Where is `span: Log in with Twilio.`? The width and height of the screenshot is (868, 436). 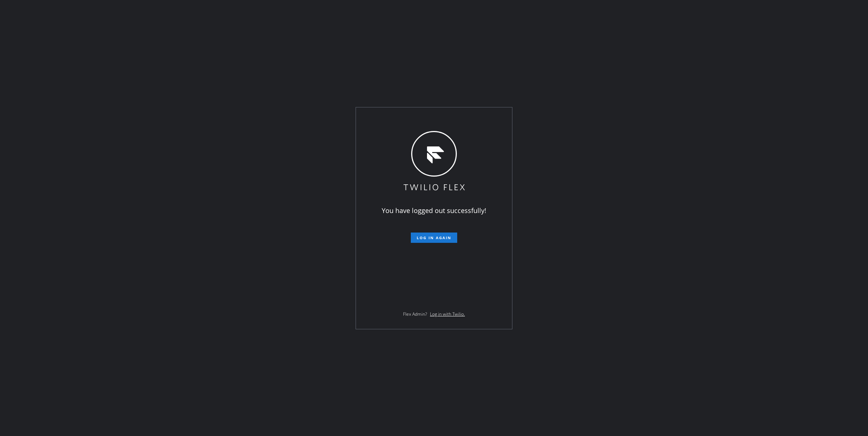
span: Log in with Twilio. is located at coordinates (448, 314).